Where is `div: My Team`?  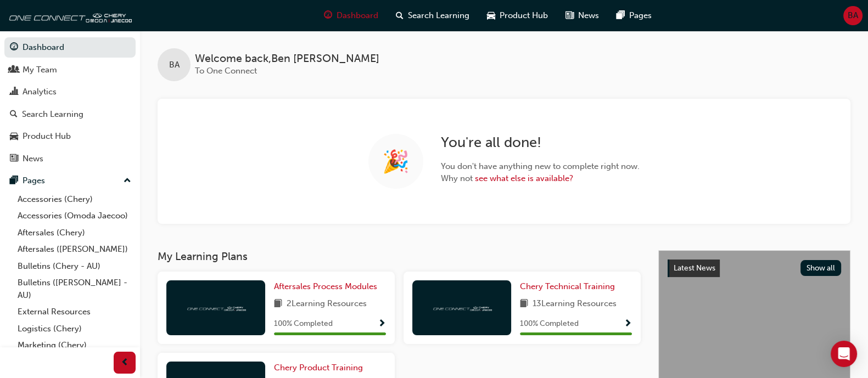
div: My Team is located at coordinates (40, 70).